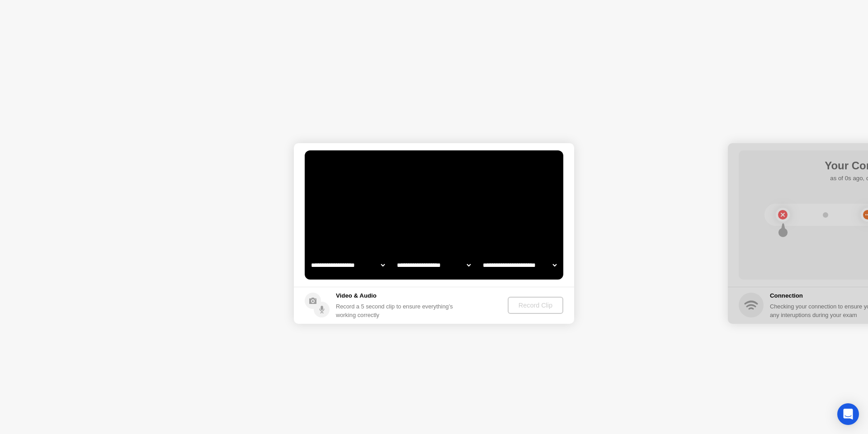  Describe the element at coordinates (519, 265) in the screenshot. I see `select: Available microphones` at that location.